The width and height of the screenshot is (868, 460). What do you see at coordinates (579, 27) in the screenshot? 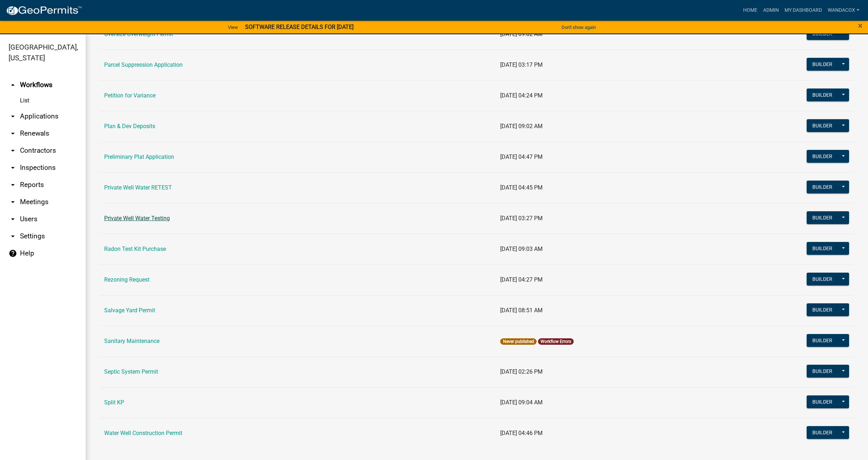
I see `button: Don't show again` at bounding box center [579, 27].